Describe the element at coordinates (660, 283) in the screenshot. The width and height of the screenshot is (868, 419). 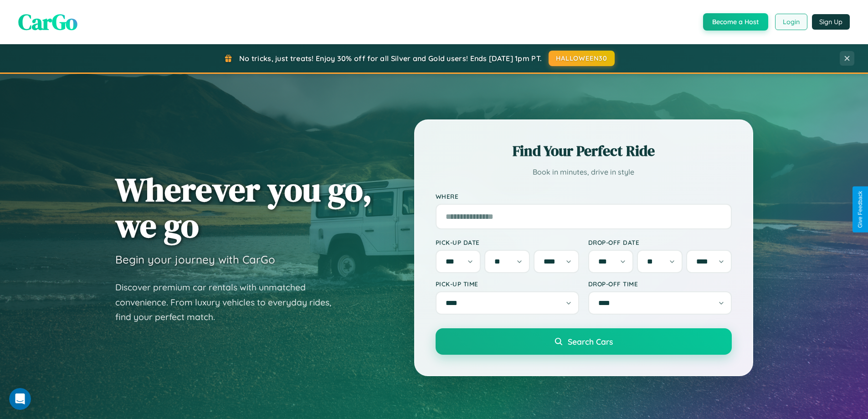
I see `label: Drop-off Time` at that location.